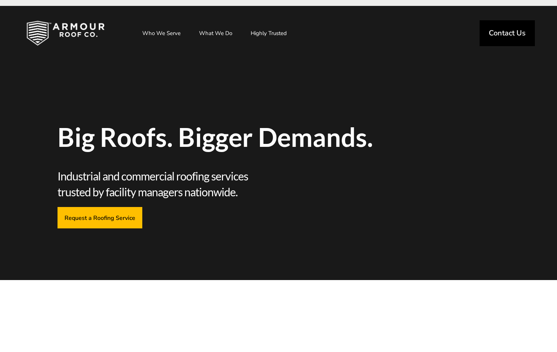  What do you see at coordinates (269, 33) in the screenshot?
I see `a: Highly Trusted` at bounding box center [269, 33].